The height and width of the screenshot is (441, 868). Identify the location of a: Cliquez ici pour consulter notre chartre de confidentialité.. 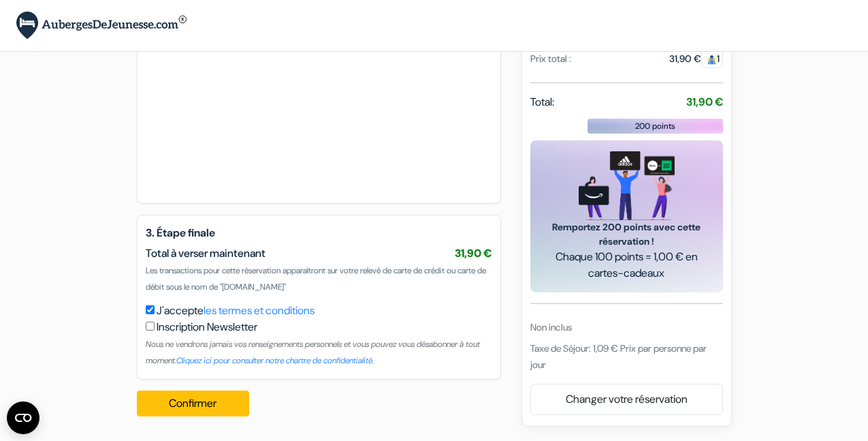
(275, 361).